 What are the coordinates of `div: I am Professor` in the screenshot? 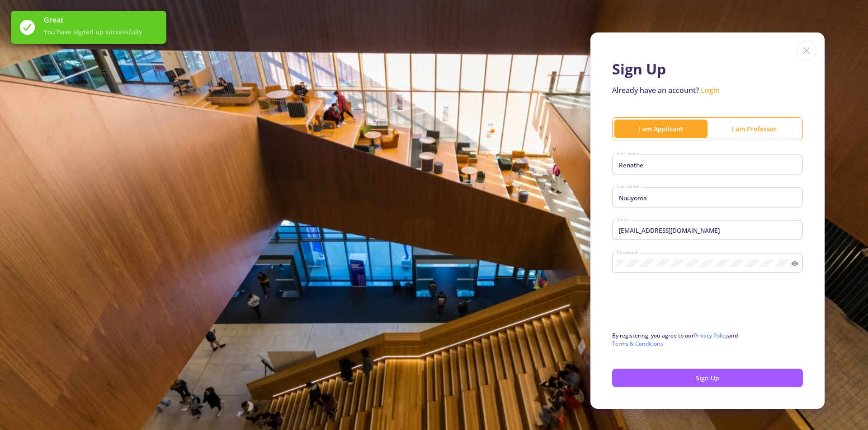 It's located at (754, 128).